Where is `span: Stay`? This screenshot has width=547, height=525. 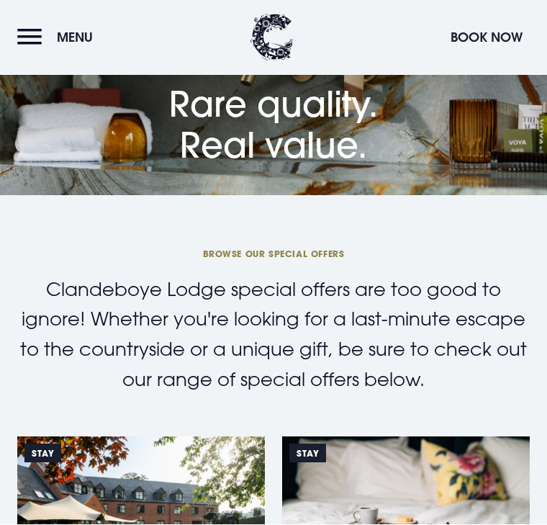 span: Stay is located at coordinates (307, 454).